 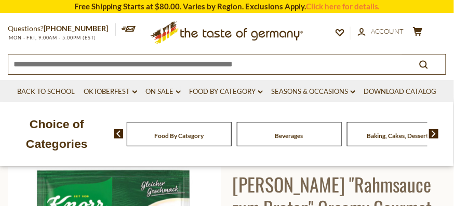 I want to click on a: Account, so click(x=381, y=32).